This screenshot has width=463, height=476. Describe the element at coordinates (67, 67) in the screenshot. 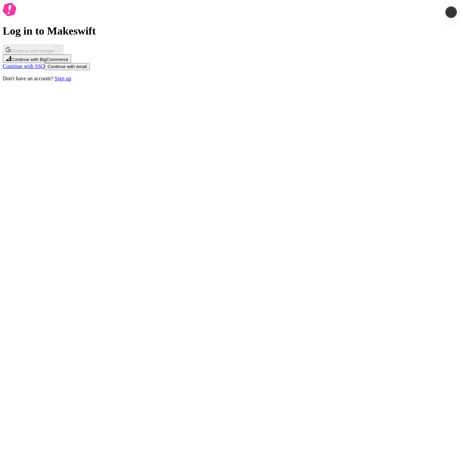

I see `span: Continue with email` at that location.